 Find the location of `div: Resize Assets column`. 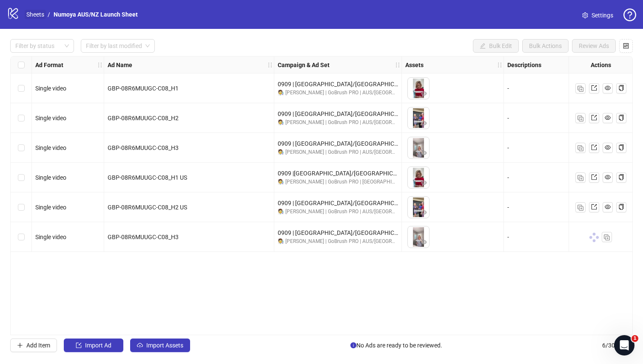

div: Resize Assets column is located at coordinates (503, 64).